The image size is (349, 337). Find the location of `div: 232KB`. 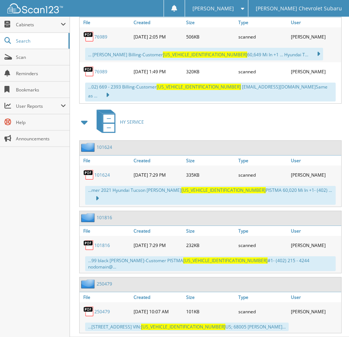

div: 232KB is located at coordinates (210, 245).